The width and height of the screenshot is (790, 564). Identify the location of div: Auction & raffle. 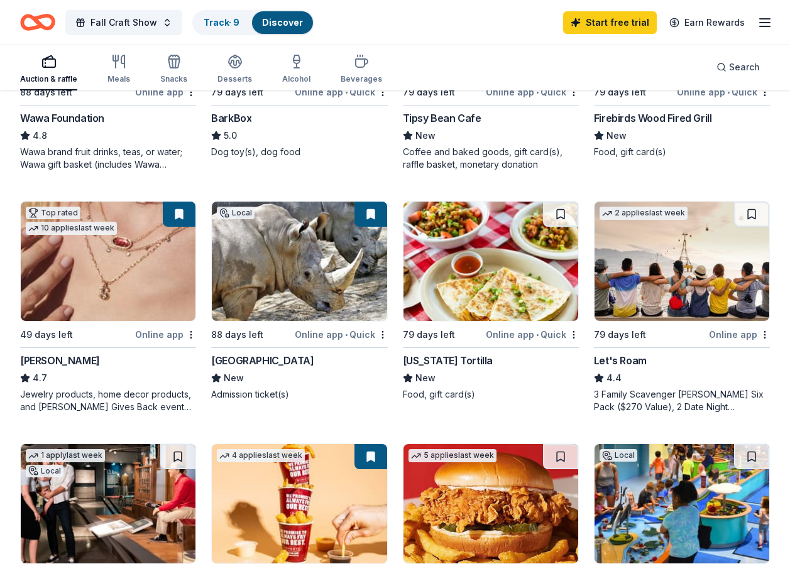
(48, 79).